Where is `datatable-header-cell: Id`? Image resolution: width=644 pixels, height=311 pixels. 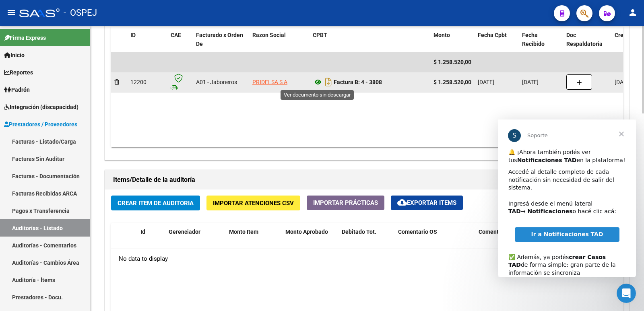
datatable-header-cell: Id is located at coordinates (152, 241).